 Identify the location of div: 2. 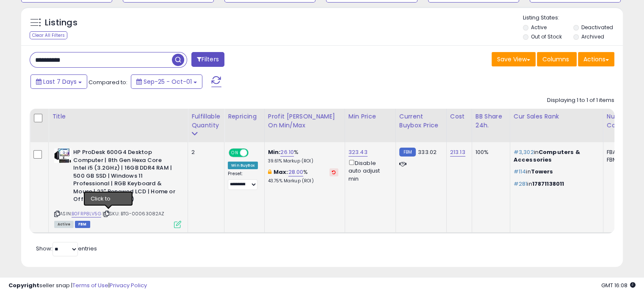
(205, 153).